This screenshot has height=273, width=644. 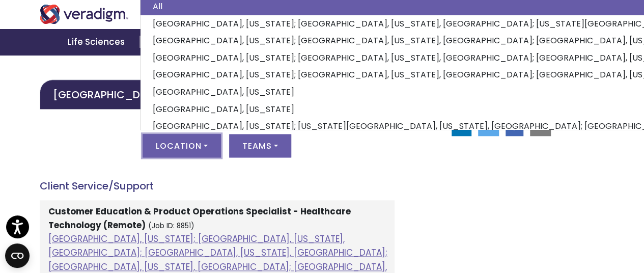 I want to click on a: Life Sciences, so click(x=98, y=42).